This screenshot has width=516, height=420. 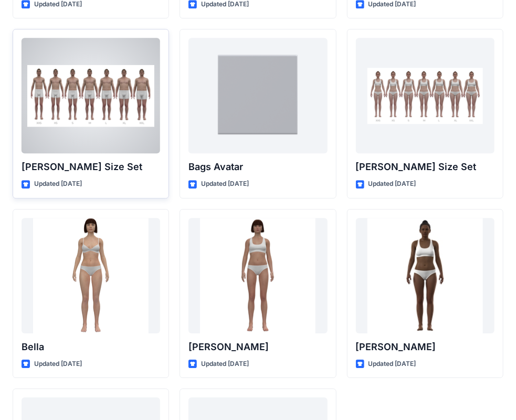 I want to click on a: Olivia Size Set, so click(x=425, y=95).